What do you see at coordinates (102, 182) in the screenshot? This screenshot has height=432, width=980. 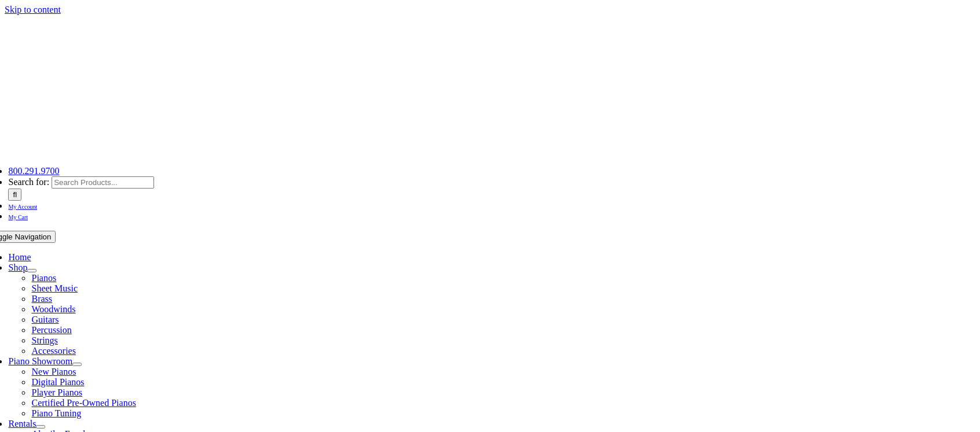 I see `input: Search Products...` at bounding box center [102, 182].